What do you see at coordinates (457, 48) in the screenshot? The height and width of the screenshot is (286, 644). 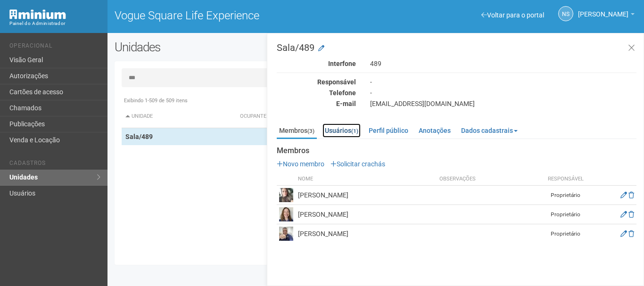 I see `h3: Sala/489` at bounding box center [457, 48].